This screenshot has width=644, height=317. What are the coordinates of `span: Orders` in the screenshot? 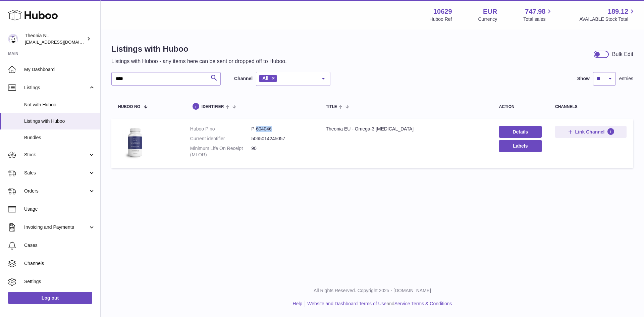 It's located at (56, 191).